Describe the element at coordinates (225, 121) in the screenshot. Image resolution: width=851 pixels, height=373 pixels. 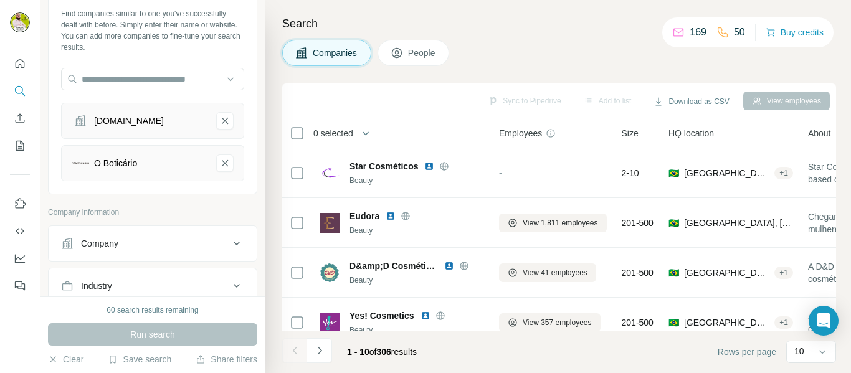
I see `button: oboticario.com.br-remove-button` at that location.